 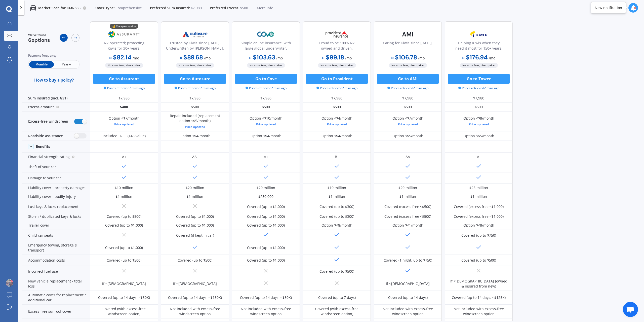 I want to click on div: Repair included (replacement option <$5/month), so click(x=195, y=121).